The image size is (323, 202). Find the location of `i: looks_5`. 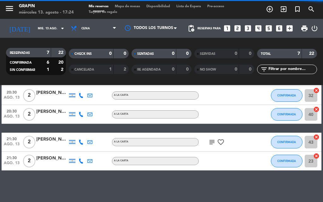

i: looks_5 is located at coordinates (268, 28).